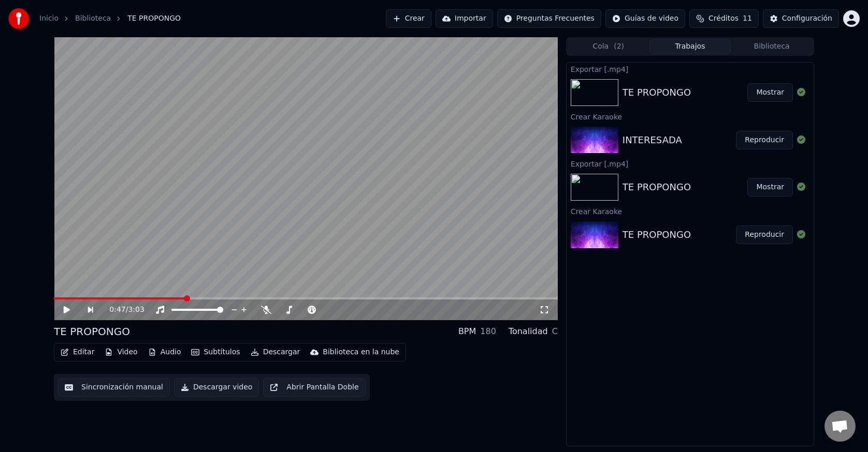 The image size is (868, 452). Describe the element at coordinates (117, 310) in the screenshot. I see `span: 0:47` at that location.